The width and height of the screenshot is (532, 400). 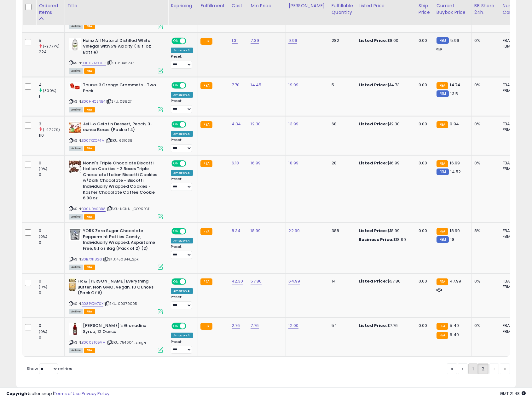 I want to click on div: 388, so click(x=341, y=231).